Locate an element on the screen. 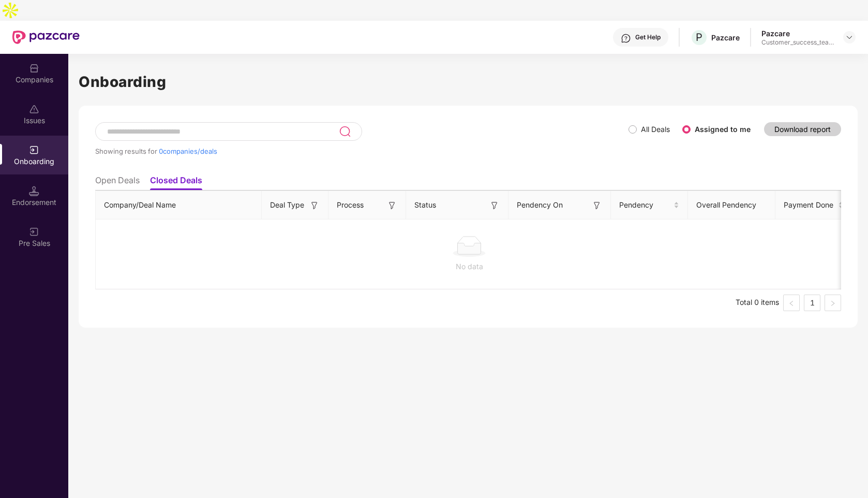 This screenshot has height=498, width=868. th: Company/Deal Name is located at coordinates (179, 205).